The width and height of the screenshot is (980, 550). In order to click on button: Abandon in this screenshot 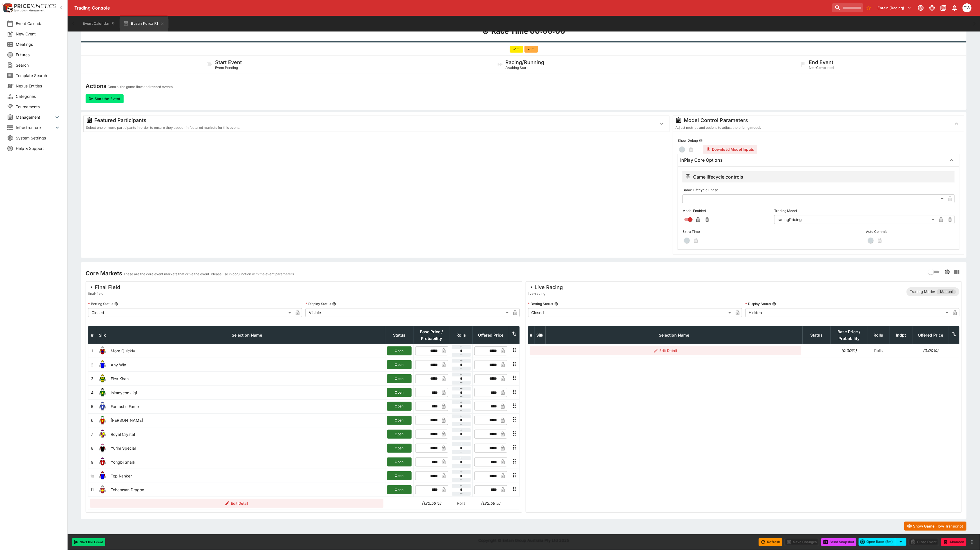, I will do `click(954, 542)`.